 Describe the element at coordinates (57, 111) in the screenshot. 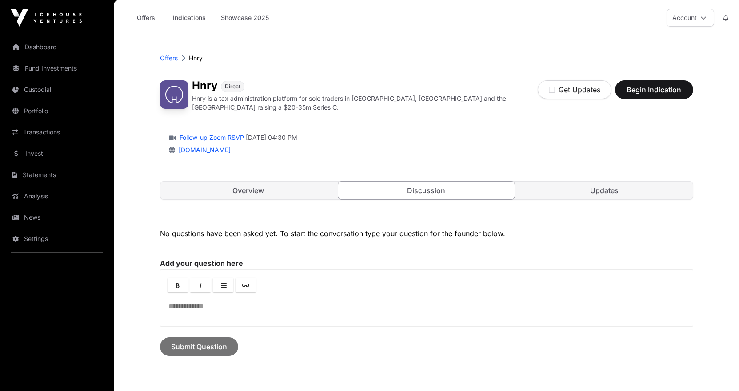

I see `a: Portfolio` at that location.